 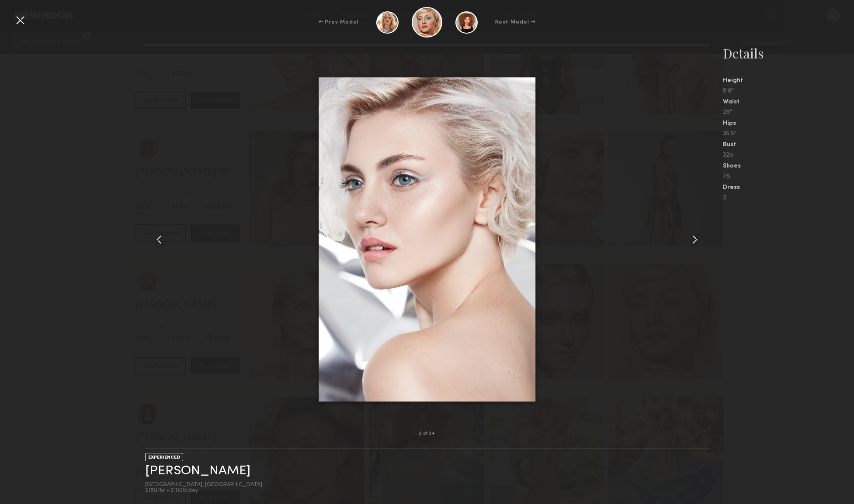 What do you see at coordinates (789, 166) in the screenshot?
I see `div: Shoes` at bounding box center [789, 166].